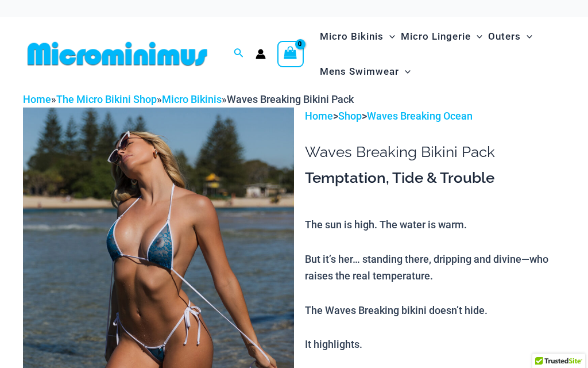  Describe the element at coordinates (350, 116) in the screenshot. I see `a: Shop` at that location.